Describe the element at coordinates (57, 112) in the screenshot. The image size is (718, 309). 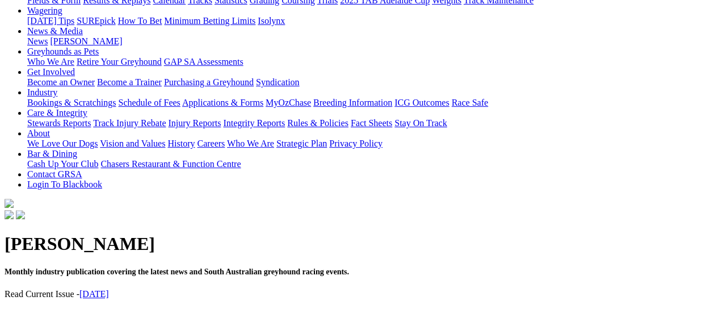
I see `a: Care & Integrity` at that location.